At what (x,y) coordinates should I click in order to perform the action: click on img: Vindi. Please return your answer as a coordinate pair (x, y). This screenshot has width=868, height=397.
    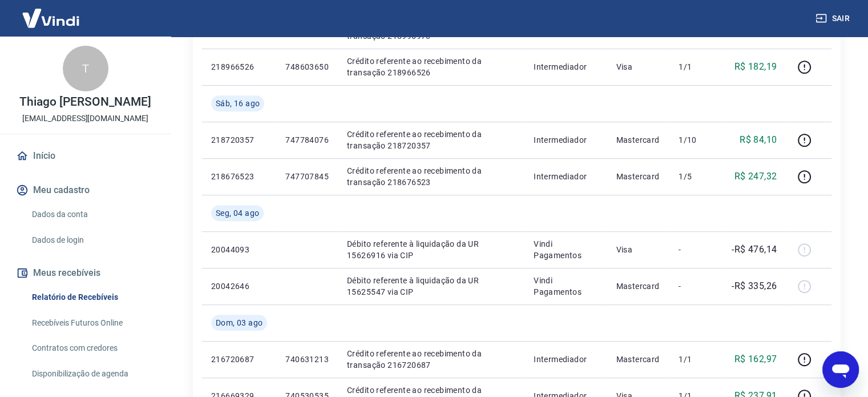
    Looking at the image, I should click on (51, 18).